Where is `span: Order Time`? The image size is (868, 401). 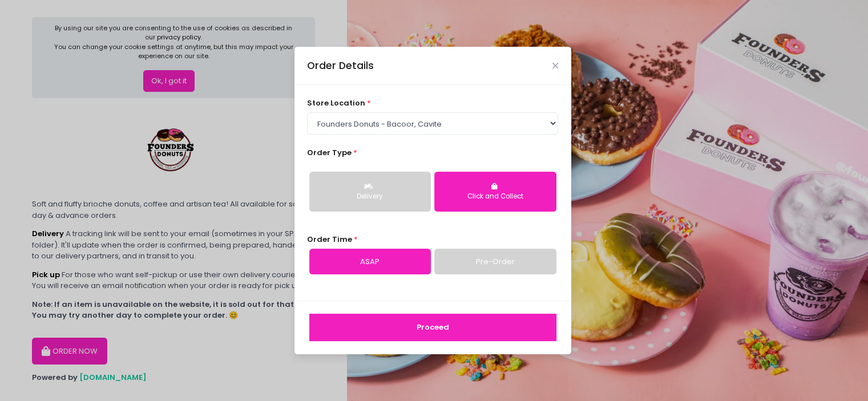 span: Order Time is located at coordinates (329, 239).